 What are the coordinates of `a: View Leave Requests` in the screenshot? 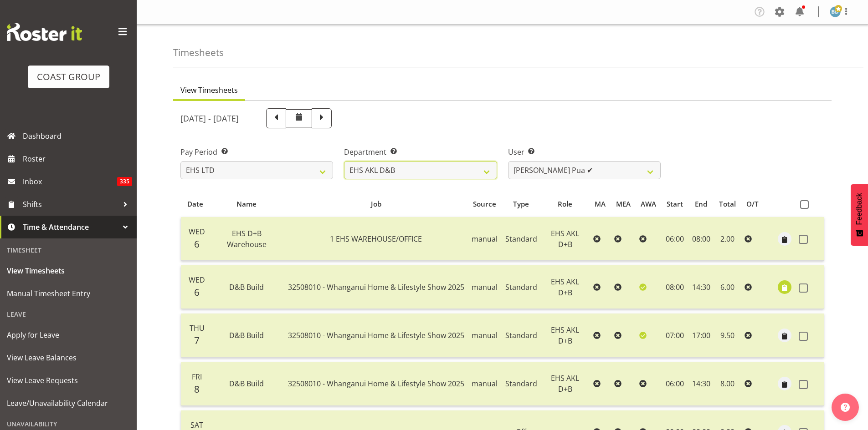 It's located at (68, 381).